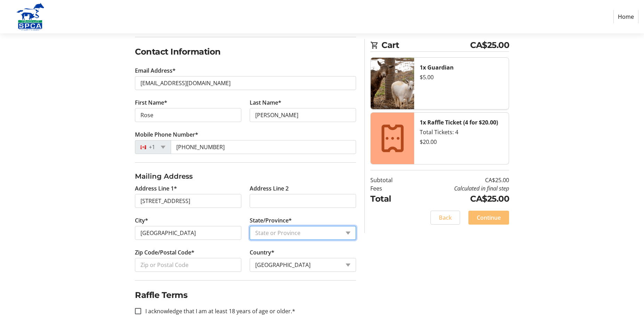 Image resolution: width=644 pixels, height=332 pixels. What do you see at coordinates (489, 217) in the screenshot?
I see `button: Continue` at bounding box center [489, 217].